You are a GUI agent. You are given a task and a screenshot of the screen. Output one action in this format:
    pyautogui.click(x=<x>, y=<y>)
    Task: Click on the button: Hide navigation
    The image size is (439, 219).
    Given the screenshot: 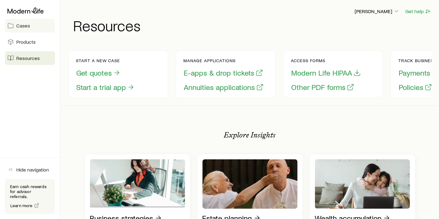 What is the action you would take?
    pyautogui.click(x=30, y=170)
    